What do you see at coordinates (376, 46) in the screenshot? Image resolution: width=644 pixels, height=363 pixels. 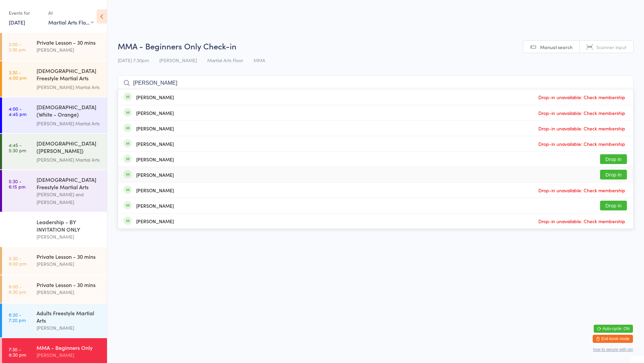 I see `h2: MMA - Beginners Only Check-in` at bounding box center [376, 46].